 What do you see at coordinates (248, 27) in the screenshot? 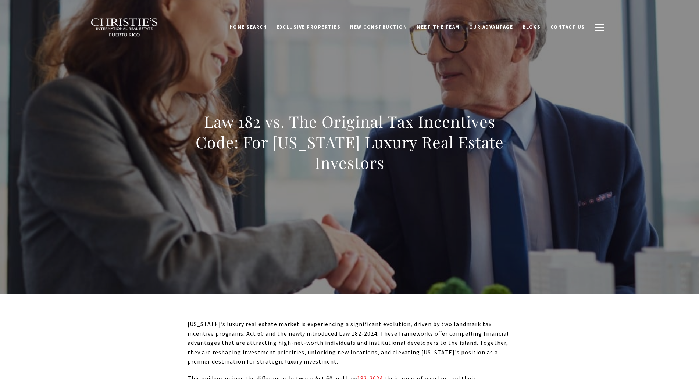
I see `a: Home Search` at bounding box center [248, 27].